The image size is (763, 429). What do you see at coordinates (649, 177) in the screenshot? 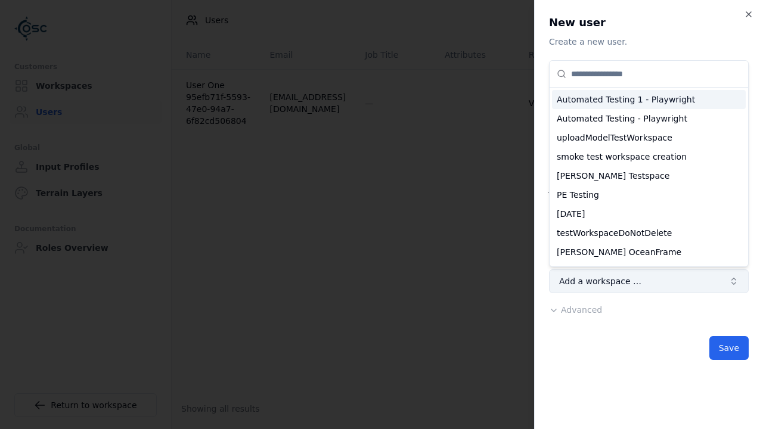
I see `div: Suggestions` at bounding box center [649, 177].